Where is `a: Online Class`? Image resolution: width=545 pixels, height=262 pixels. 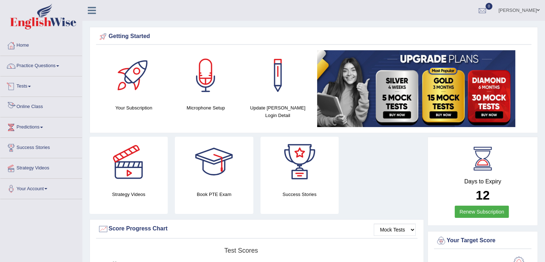 a: Online Class is located at coordinates (41, 106).